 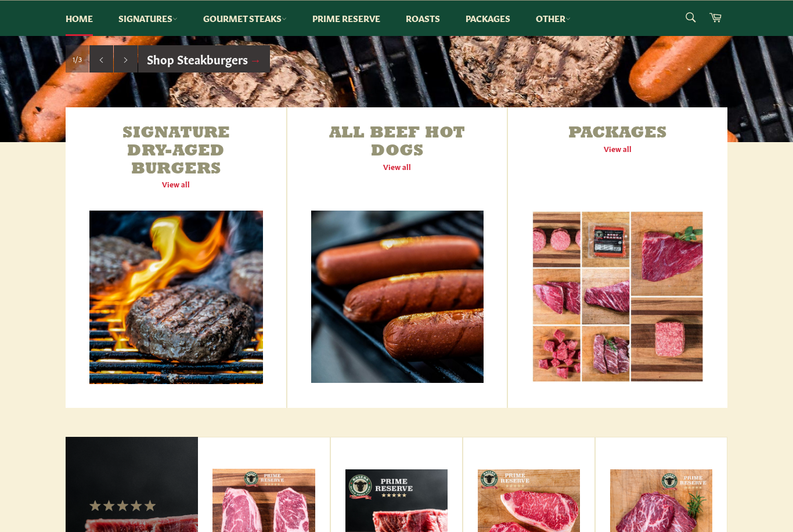 What do you see at coordinates (77, 58) in the screenshot?
I see `span: 1/3` at bounding box center [77, 58].